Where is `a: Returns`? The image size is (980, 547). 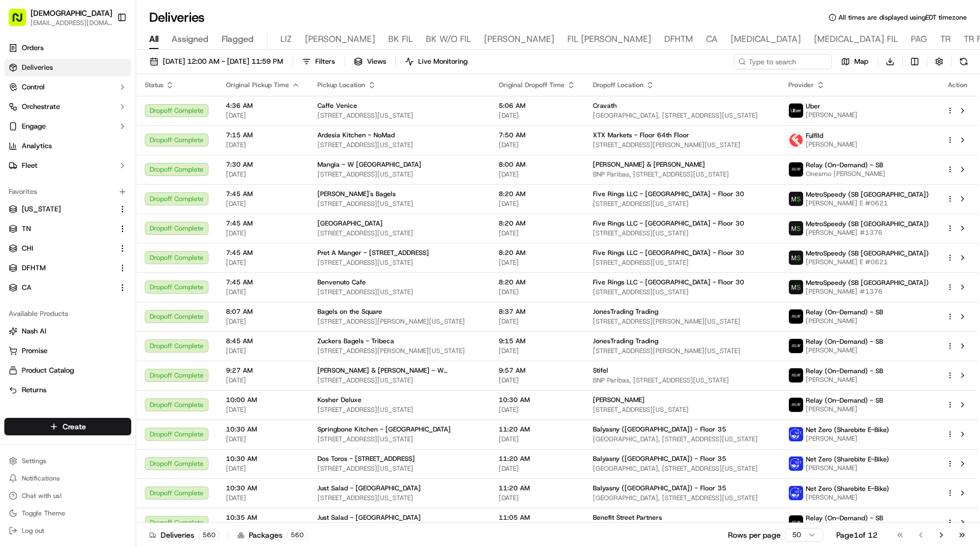 a: Returns is located at coordinates (67, 390).